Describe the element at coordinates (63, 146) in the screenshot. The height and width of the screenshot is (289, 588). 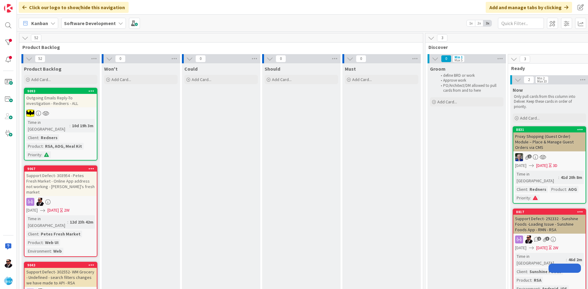
I see `div: RSA, AOG, Meal Kit` at that location.